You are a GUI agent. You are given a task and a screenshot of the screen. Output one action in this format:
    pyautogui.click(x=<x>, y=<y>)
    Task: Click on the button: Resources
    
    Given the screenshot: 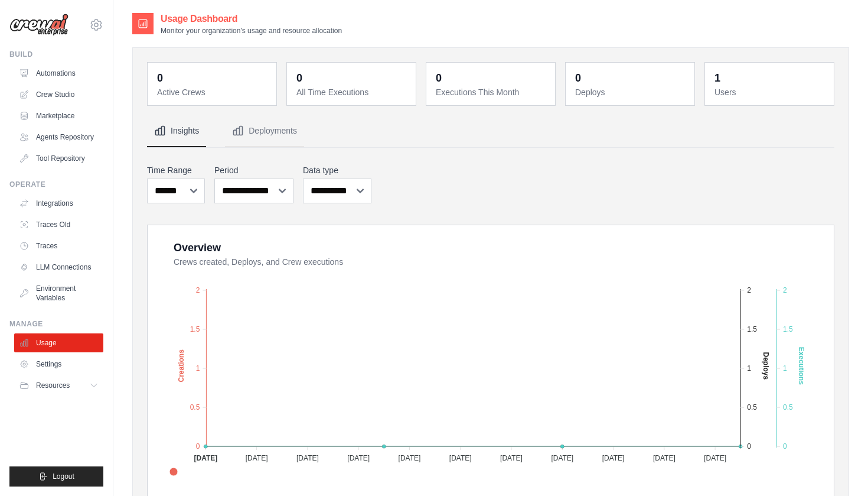 What is the action you would take?
    pyautogui.click(x=58, y=385)
    